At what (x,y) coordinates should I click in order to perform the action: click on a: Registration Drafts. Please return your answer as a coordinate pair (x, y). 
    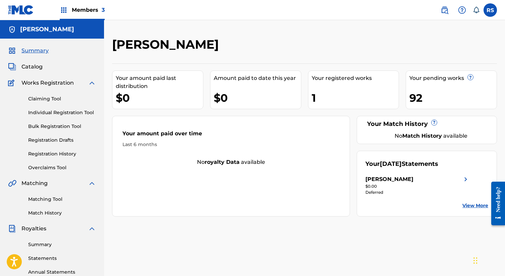
    Looking at the image, I should click on (62, 140).